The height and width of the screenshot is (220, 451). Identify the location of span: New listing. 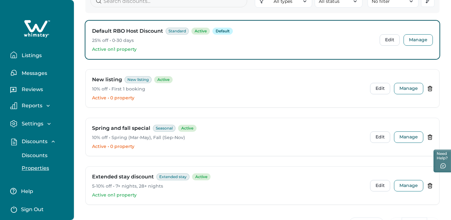
(138, 80).